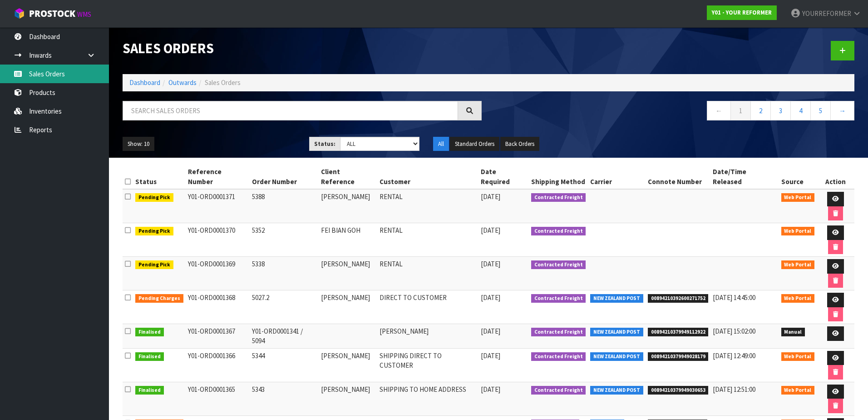  I want to click on span: 00894210379949030653, so click(678, 390).